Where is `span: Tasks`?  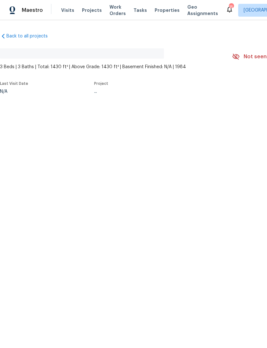 span: Tasks is located at coordinates (140, 10).